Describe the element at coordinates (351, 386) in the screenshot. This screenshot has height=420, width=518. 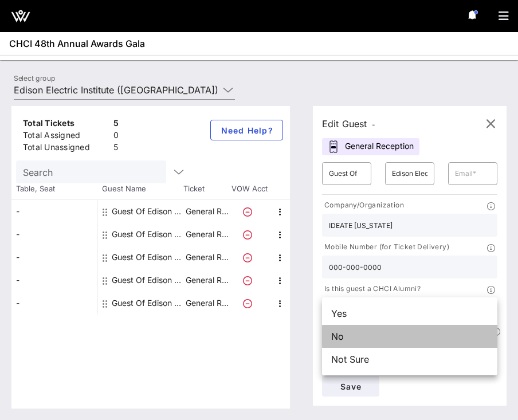
I see `span: Save` at that location.